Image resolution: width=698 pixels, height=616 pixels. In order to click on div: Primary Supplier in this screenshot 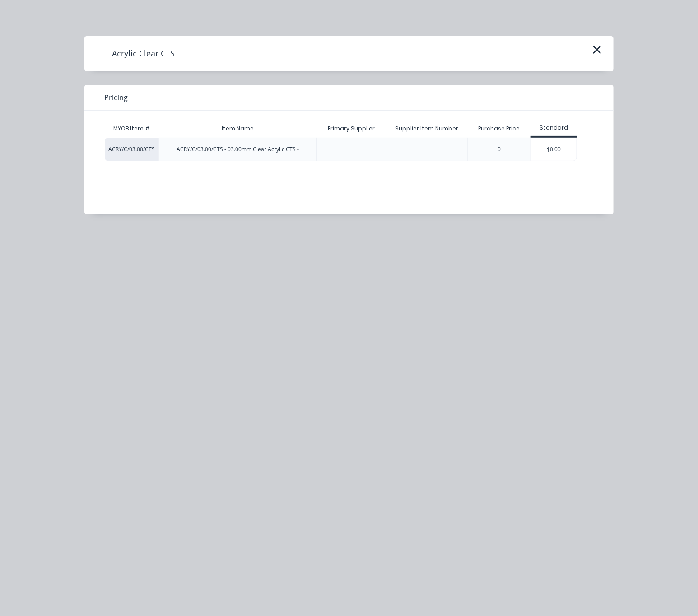, I will do `click(351, 128)`.